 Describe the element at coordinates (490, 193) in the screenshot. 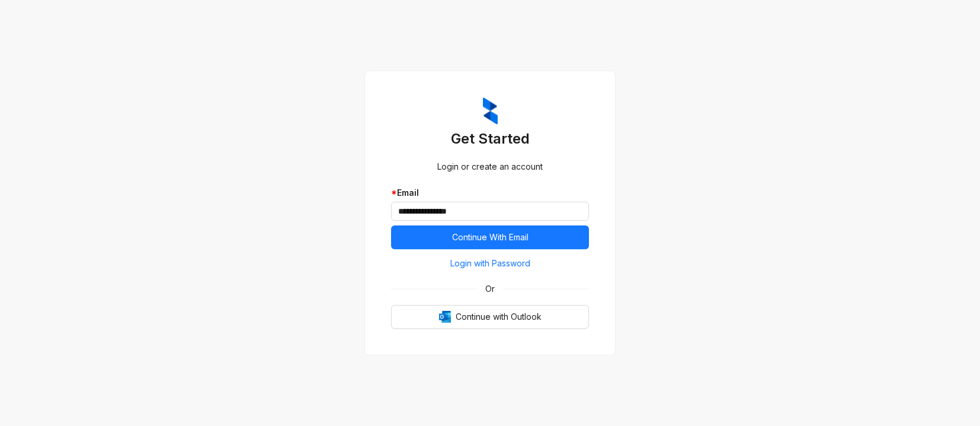

I see `div: Email` at that location.